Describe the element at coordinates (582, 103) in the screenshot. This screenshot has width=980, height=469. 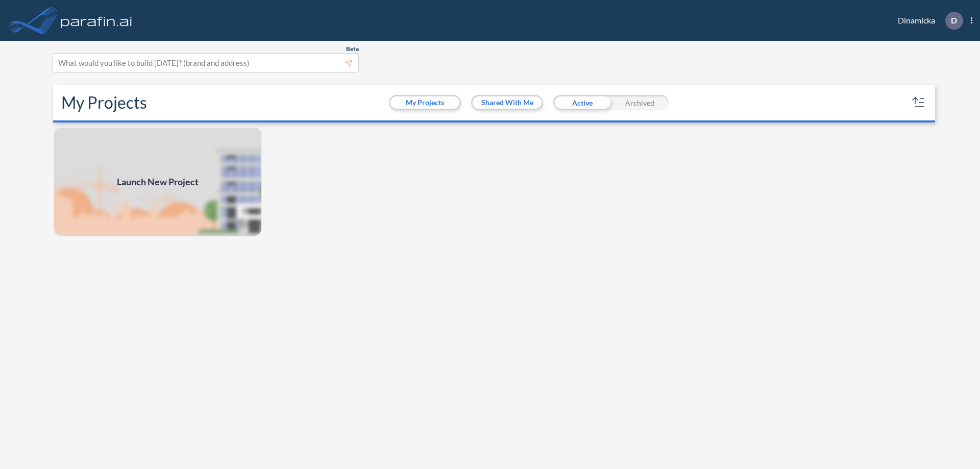
I see `div: Active` at that location.